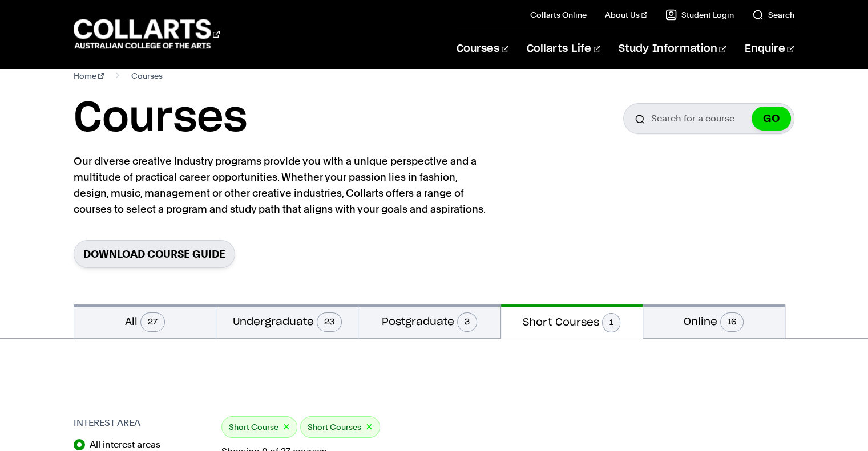 The width and height of the screenshot is (868, 451). I want to click on a: Study Information, so click(672, 49).